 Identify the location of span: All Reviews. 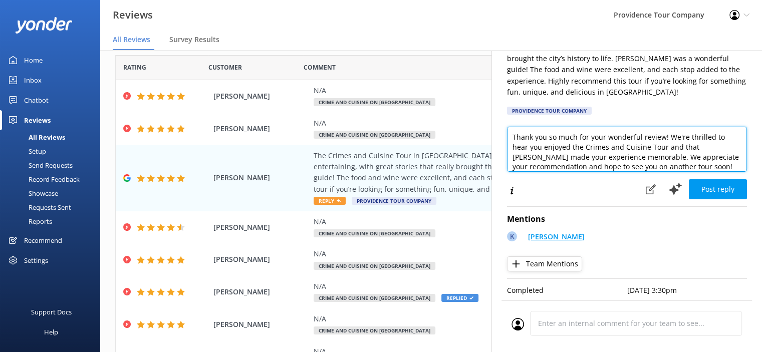
(131, 40).